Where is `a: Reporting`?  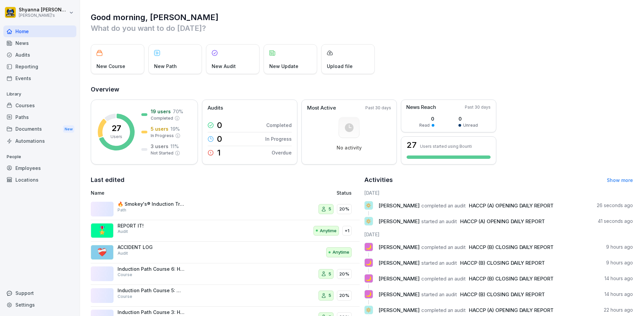 a: Reporting is located at coordinates (40, 66).